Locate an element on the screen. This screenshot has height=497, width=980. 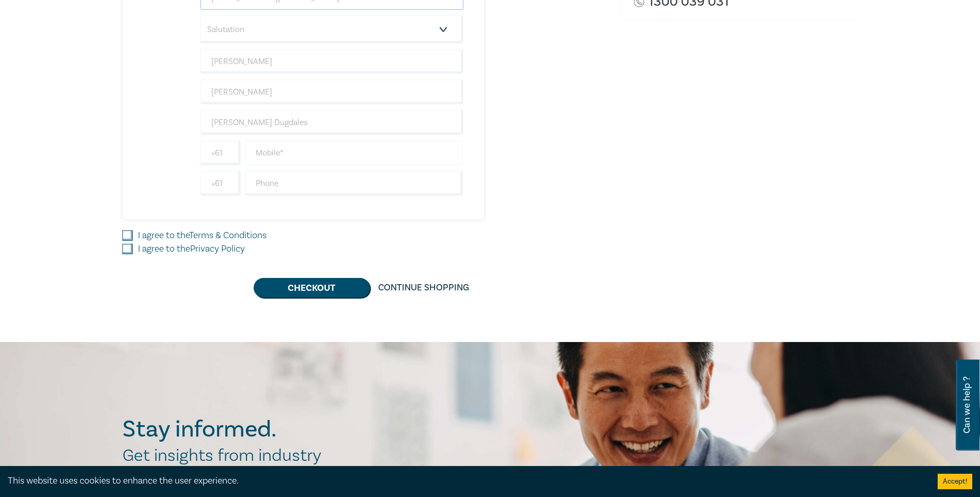
button: Accept cookies is located at coordinates (954, 482).